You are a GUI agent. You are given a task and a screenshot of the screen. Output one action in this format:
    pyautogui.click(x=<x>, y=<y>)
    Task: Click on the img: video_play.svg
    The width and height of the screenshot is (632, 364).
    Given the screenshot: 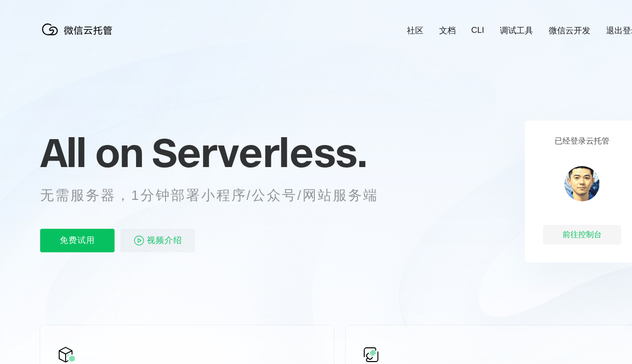 What is the action you would take?
    pyautogui.click(x=139, y=241)
    